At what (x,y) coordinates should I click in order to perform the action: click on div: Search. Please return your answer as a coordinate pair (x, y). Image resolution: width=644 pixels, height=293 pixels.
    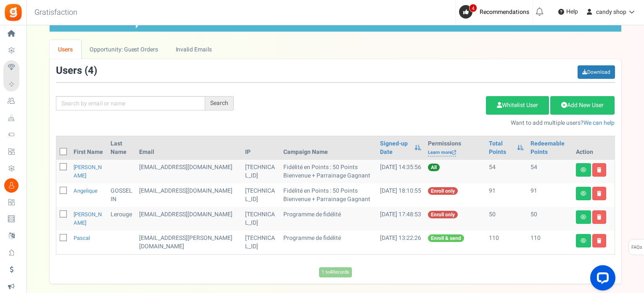
    Looking at the image, I should click on (219, 104).